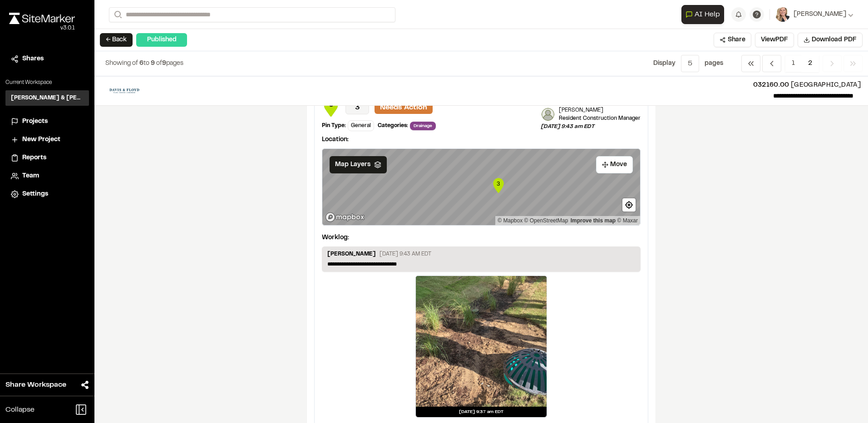 The height and width of the screenshot is (423, 868). I want to click on div: Oh geez...please don't..., so click(42, 28).